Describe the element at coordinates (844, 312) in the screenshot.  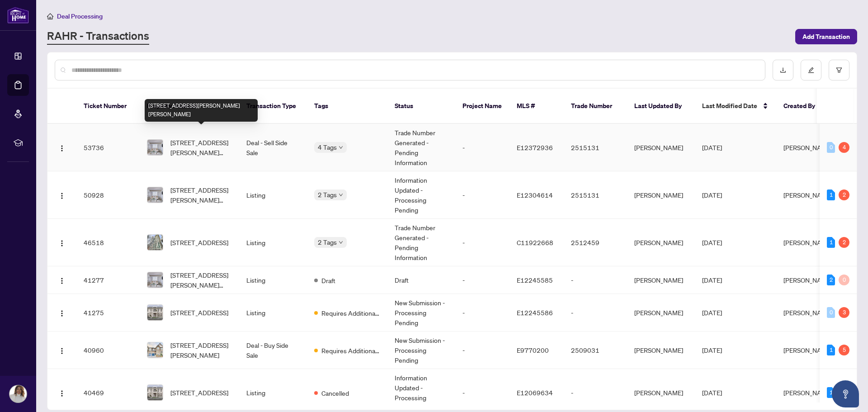
I see `div: 3` at that location.